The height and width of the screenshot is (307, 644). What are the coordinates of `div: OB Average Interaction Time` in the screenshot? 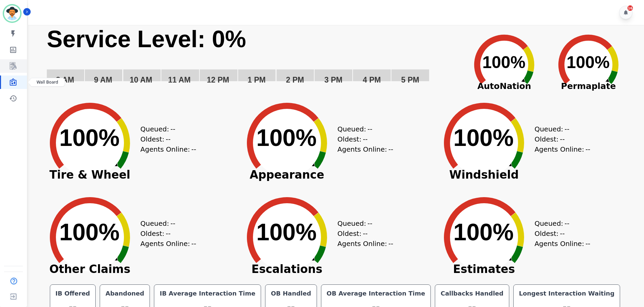 It's located at (376, 294).